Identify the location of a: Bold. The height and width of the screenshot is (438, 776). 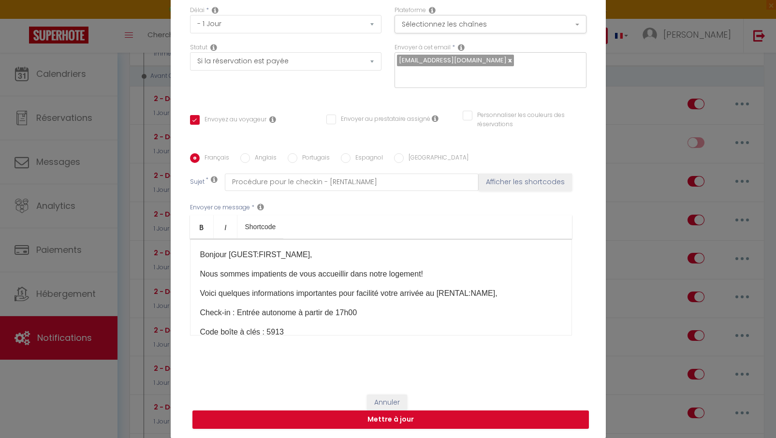
(202, 227).